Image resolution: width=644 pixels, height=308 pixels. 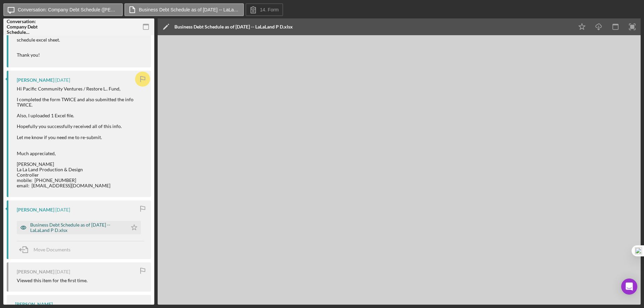 What do you see at coordinates (269, 10) in the screenshot?
I see `label: 14. Form` at bounding box center [269, 10].